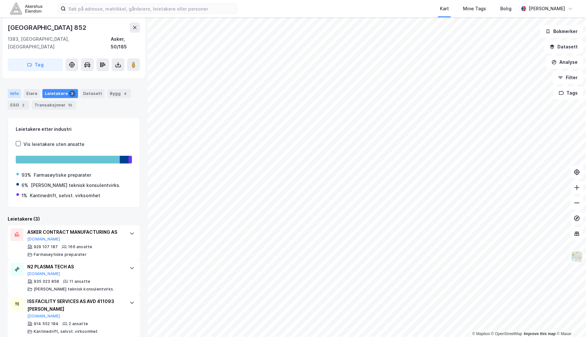  I want to click on div: 10, so click(70, 105).